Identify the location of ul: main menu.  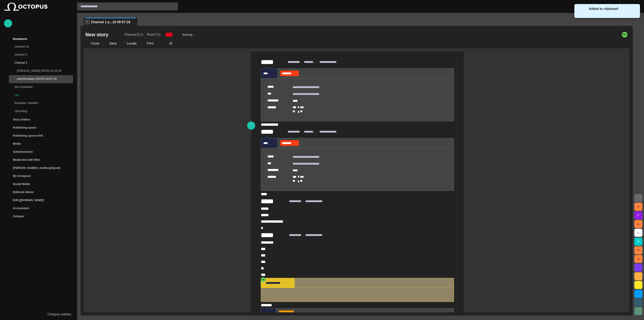
(39, 127).